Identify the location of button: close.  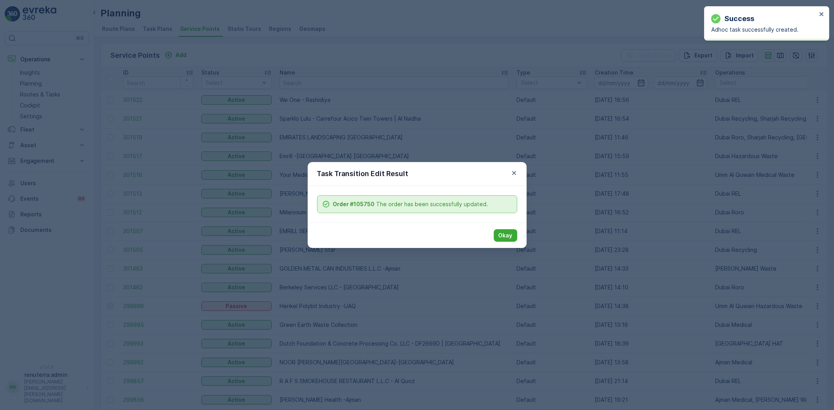
(822, 14).